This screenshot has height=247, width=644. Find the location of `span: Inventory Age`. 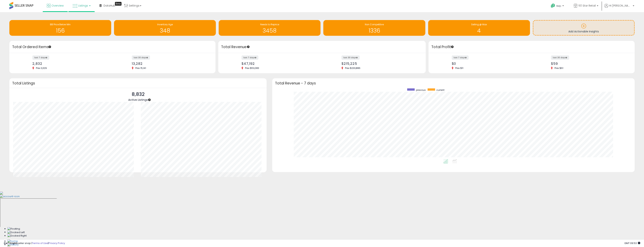

span: Inventory Age is located at coordinates (165, 25).